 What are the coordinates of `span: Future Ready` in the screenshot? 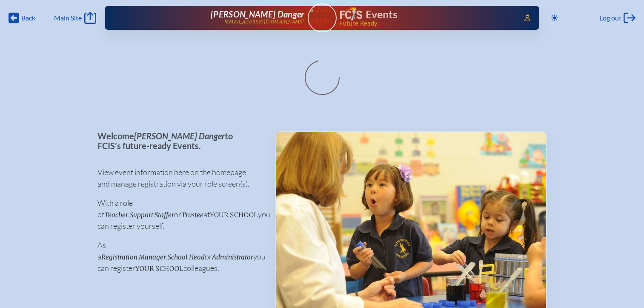 It's located at (426, 23).